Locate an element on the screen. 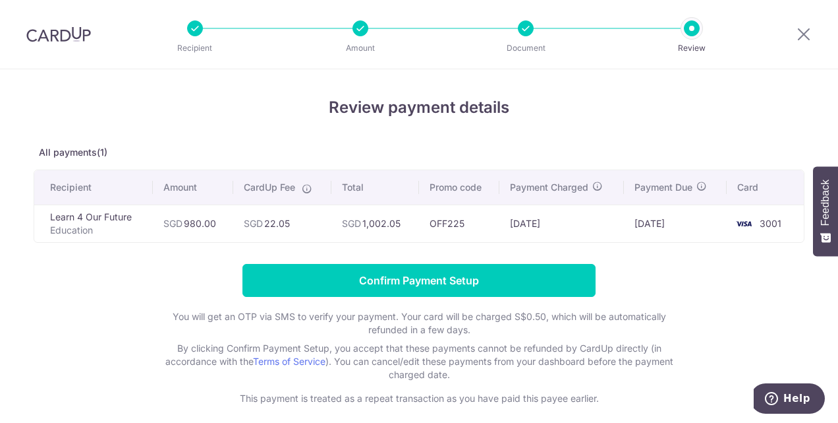 The height and width of the screenshot is (423, 838). button: Feedback - Show survey is located at coordinates (826, 211).